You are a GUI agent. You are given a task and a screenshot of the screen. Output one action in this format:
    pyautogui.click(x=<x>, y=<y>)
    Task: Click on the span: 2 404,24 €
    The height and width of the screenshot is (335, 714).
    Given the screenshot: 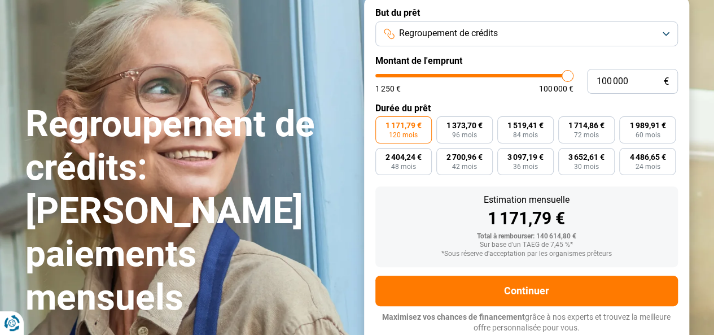 What is the action you would take?
    pyautogui.click(x=404, y=157)
    